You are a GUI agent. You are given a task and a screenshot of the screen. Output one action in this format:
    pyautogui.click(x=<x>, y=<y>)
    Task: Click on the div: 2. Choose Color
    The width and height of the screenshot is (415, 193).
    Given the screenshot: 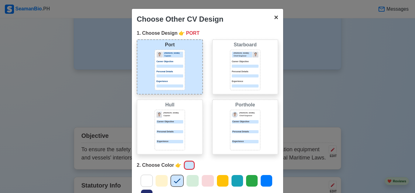 What is the action you would take?
    pyautogui.click(x=208, y=165)
    